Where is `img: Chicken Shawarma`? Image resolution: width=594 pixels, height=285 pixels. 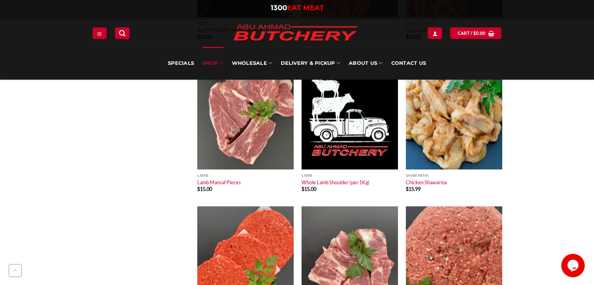
img: Chicken Shawarma is located at coordinates (454, 112).